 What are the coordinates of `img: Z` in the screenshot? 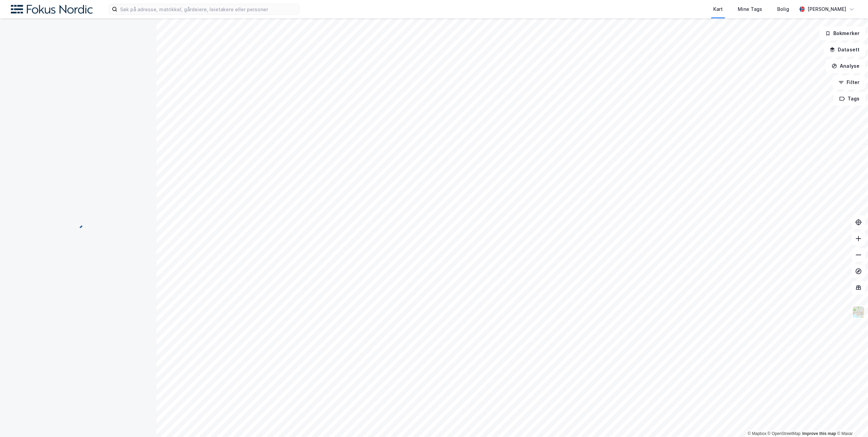 It's located at (858, 312).